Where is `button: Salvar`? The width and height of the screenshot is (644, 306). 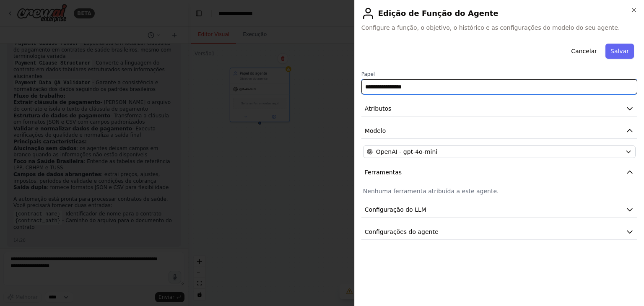 button: Salvar is located at coordinates (619, 51).